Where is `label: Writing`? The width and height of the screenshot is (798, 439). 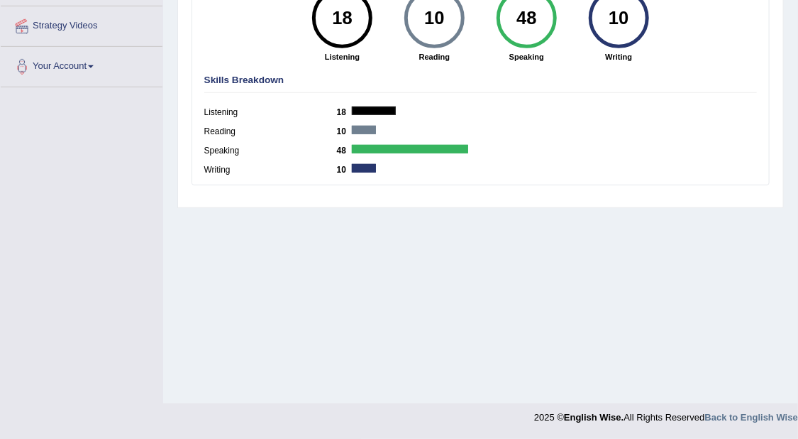 label: Writing is located at coordinates (270, 170).